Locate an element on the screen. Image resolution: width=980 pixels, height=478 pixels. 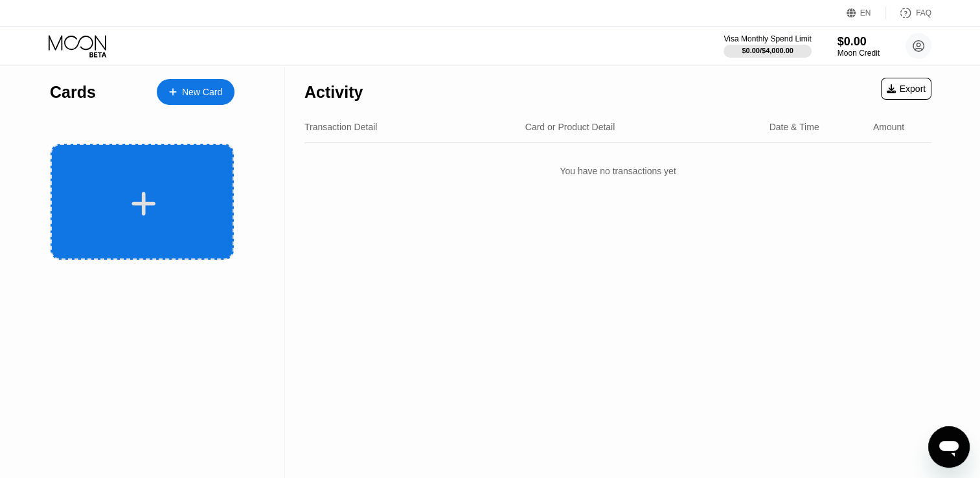
div: $0.00 is located at coordinates (858, 41).